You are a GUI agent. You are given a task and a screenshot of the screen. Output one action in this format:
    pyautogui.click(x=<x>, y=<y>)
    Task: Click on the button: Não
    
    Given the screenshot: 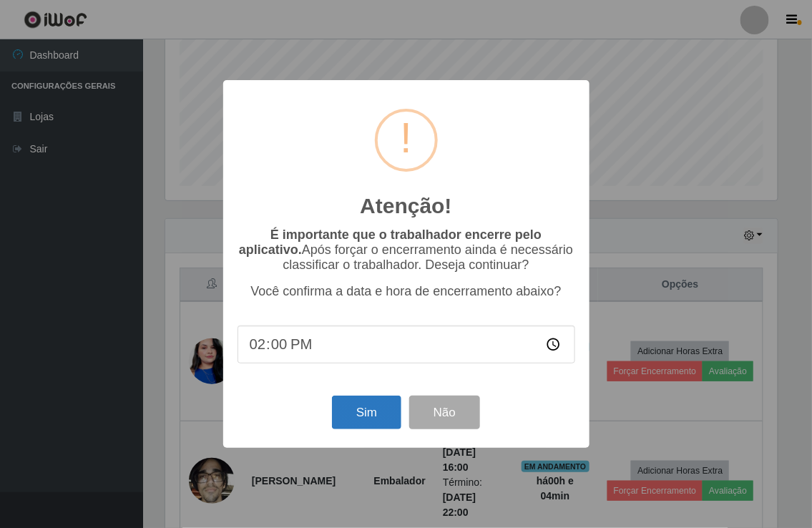 What is the action you would take?
    pyautogui.click(x=445, y=412)
    